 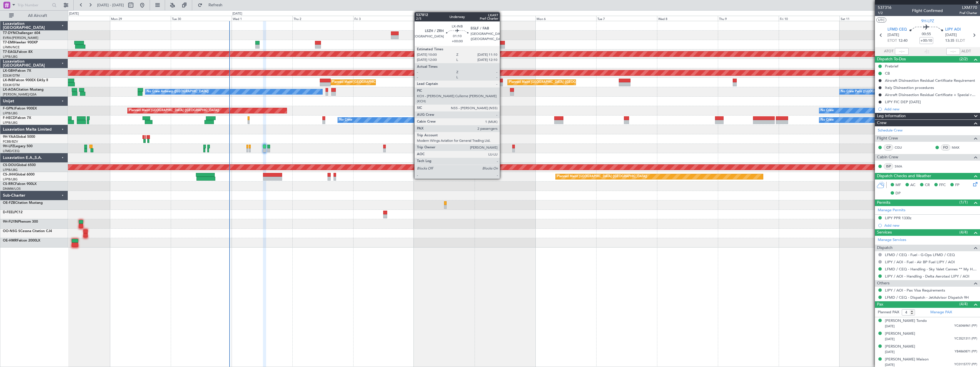 What do you see at coordinates (966, 364) in the screenshot?
I see `span: YC0115777 (PP)` at bounding box center [966, 364].